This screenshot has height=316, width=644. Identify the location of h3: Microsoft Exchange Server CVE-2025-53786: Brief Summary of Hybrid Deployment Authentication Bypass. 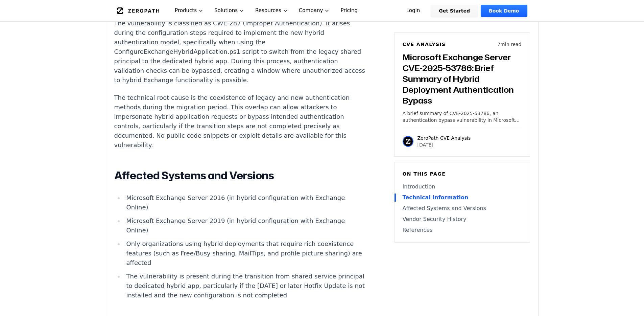
(462, 78).